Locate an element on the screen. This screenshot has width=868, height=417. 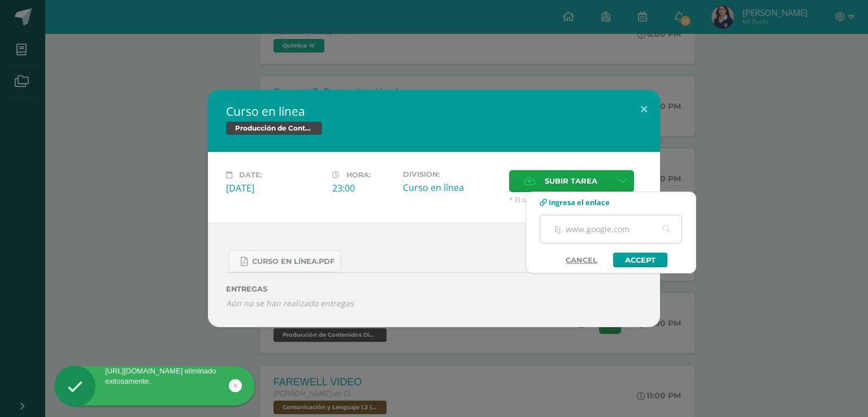
h2: Curso en línea is located at coordinates (434, 111).